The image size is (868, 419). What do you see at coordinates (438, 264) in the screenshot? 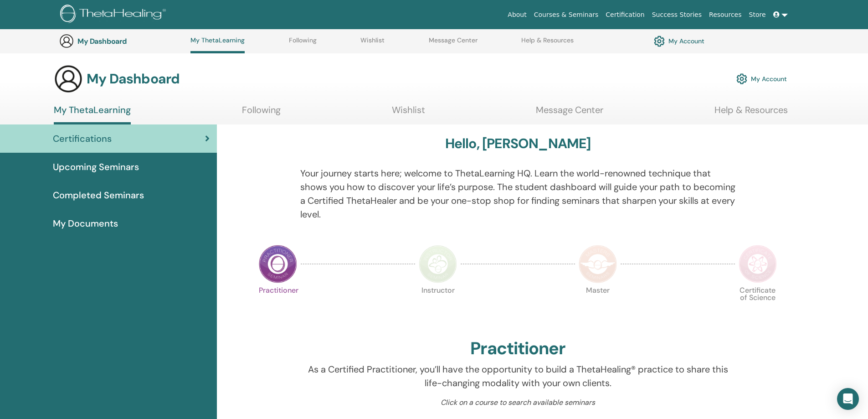
I see `img: Instructor` at bounding box center [438, 264].